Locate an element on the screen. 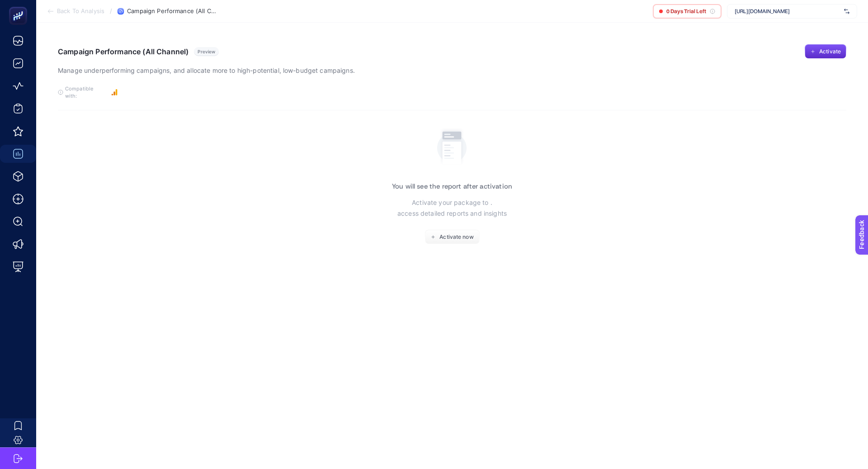  span: Activate is located at coordinates (830, 52).